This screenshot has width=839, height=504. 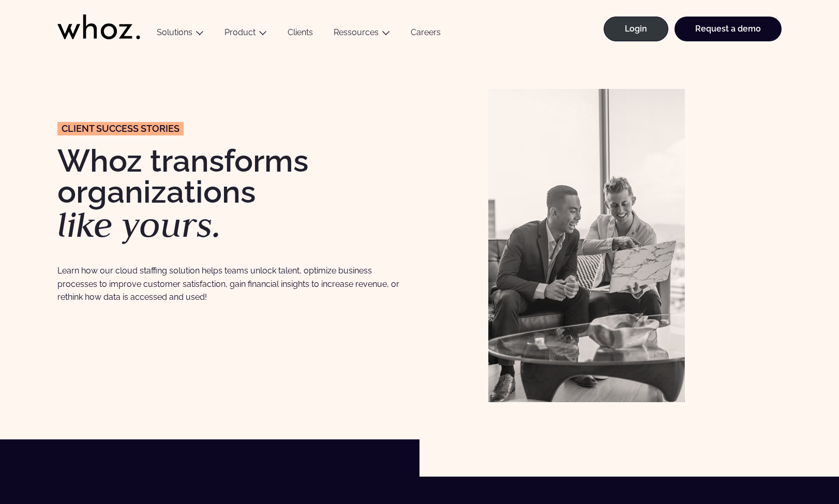 I want to click on a: Careers, so click(x=426, y=34).